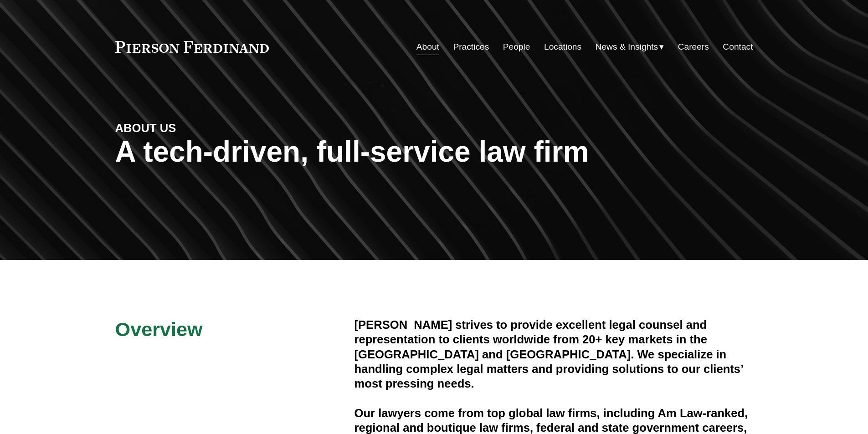 The image size is (868, 434). What do you see at coordinates (159, 329) in the screenshot?
I see `span: Overview` at bounding box center [159, 329].